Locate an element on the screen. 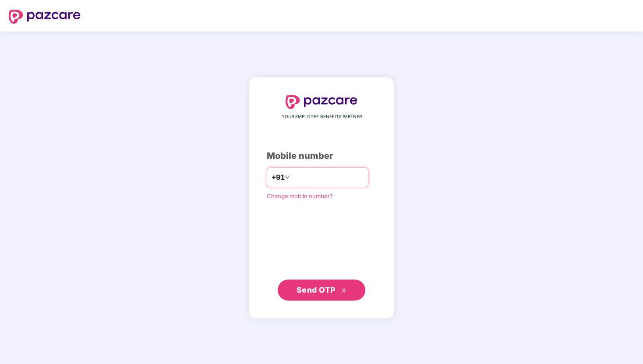 This screenshot has height=364, width=643. span: +91 is located at coordinates (278, 177).